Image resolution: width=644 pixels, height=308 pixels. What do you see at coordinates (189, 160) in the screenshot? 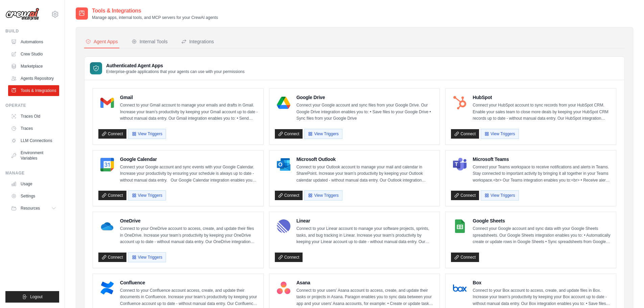
I see `h4: Google Calendar` at bounding box center [189, 160].